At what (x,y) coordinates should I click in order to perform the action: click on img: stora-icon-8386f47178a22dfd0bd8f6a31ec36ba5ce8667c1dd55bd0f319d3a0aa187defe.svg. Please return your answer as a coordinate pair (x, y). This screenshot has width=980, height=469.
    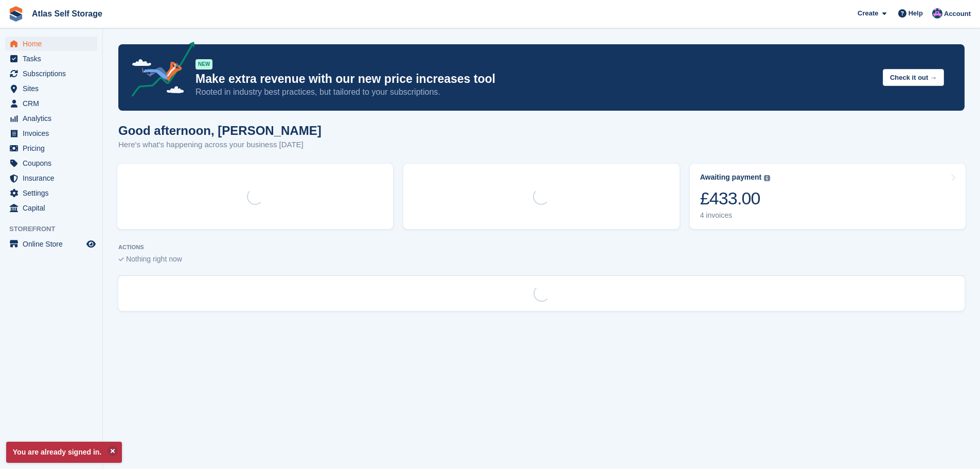
    Looking at the image, I should click on (16, 14).